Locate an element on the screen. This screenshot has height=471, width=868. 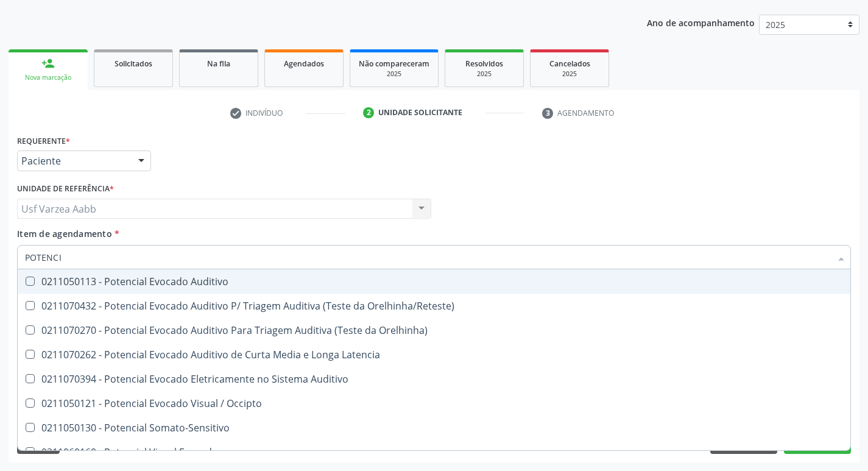
div: 0211070270 - Potencial Evocado Auditivo Para Triagem Auditiva (Teste da Orelhinha) is located at coordinates (434, 330).